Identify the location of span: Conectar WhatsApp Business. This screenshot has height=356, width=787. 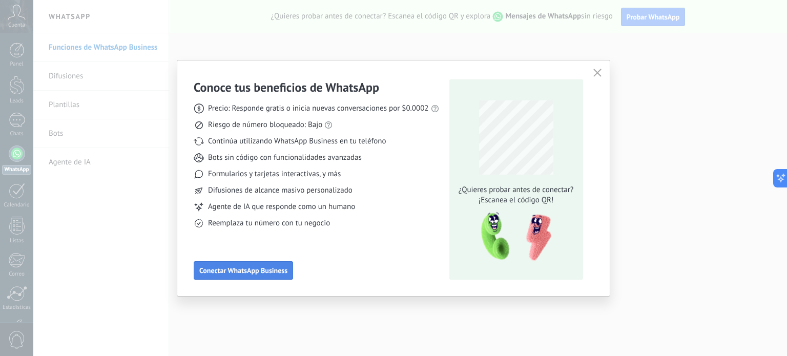
(243, 271).